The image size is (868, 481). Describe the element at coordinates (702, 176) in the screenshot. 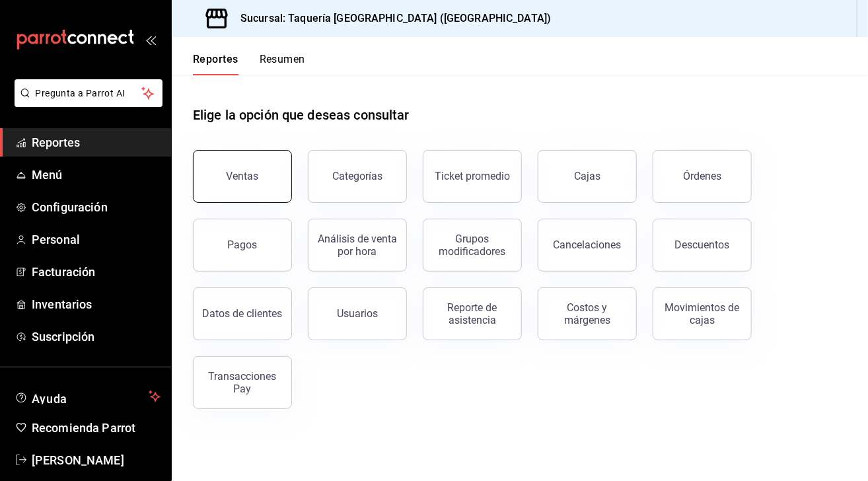

I see `button: Órdenes` at that location.